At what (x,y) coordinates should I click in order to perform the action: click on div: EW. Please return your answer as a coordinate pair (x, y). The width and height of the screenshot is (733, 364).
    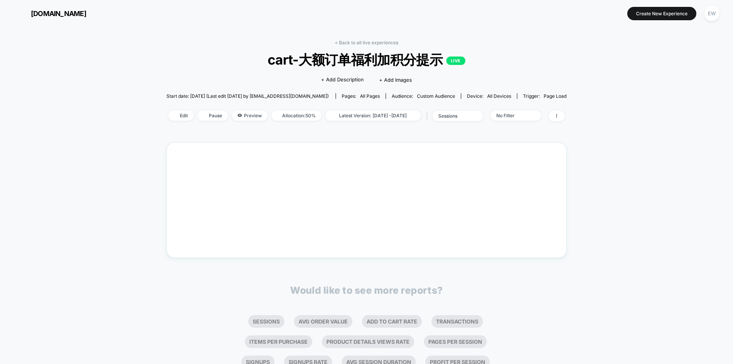
    Looking at the image, I should click on (712, 13).